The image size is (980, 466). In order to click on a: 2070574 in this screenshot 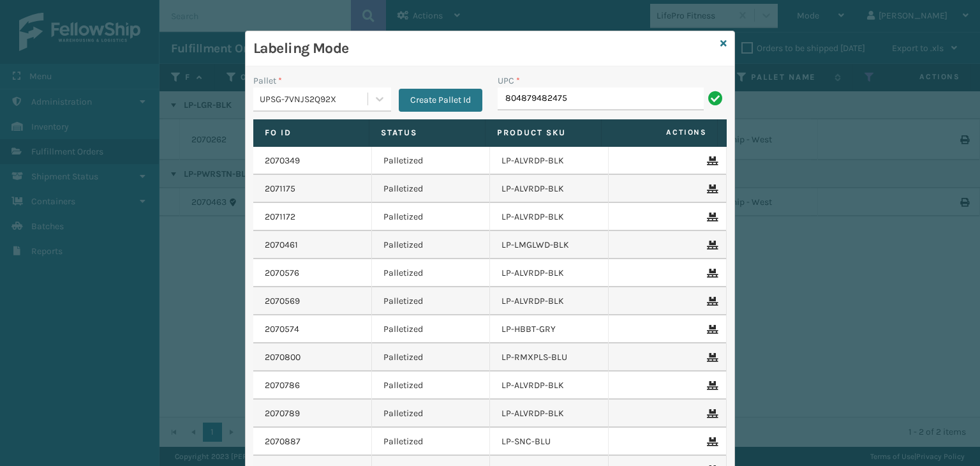, I will do `click(282, 329)`.